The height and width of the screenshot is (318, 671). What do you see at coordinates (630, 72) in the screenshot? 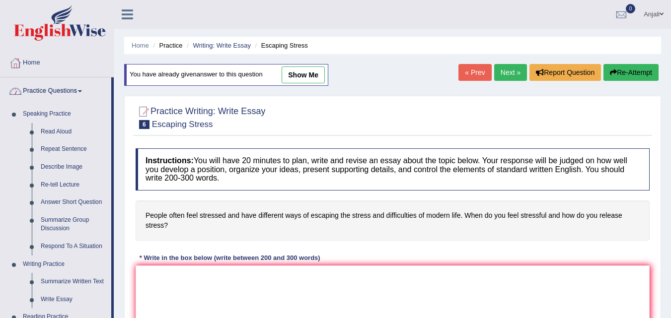
I see `button: Re-Attempt` at bounding box center [630, 72].